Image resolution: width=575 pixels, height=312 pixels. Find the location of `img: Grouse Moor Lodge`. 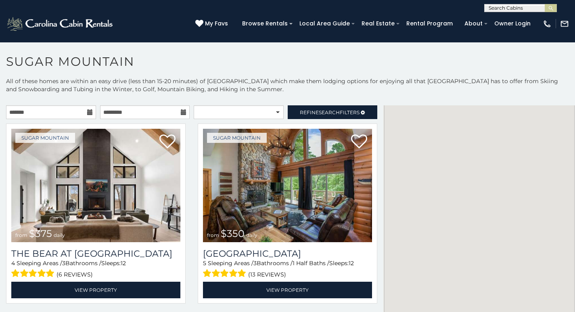

img: Grouse Moor Lodge is located at coordinates (287, 185).